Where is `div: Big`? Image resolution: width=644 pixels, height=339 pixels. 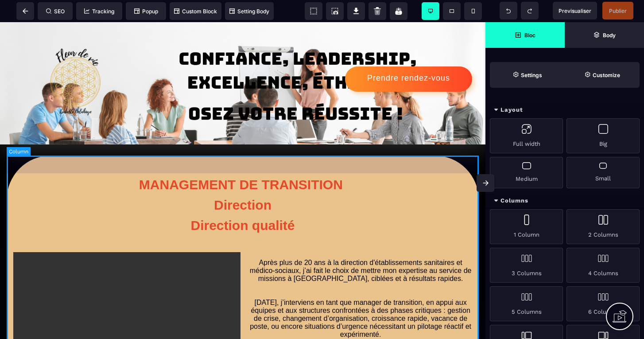
div: Big is located at coordinates (603, 135).